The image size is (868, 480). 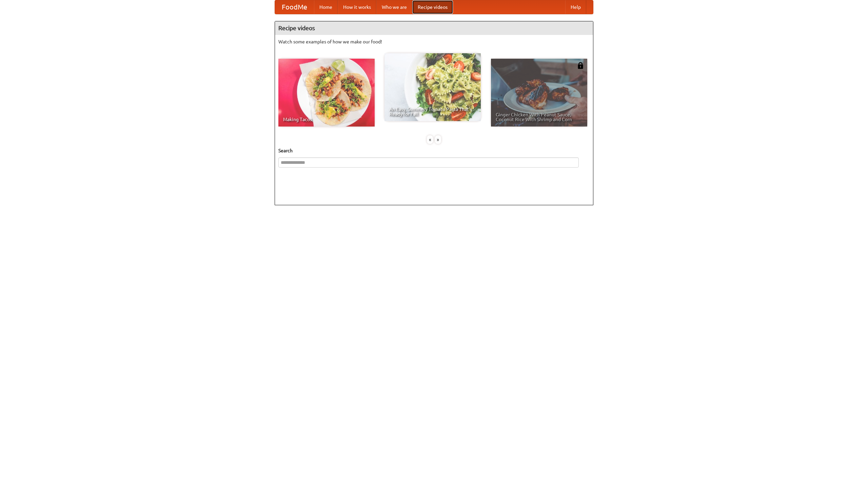 What do you see at coordinates (326, 119) in the screenshot?
I see `span: Making Tacos` at bounding box center [326, 119].